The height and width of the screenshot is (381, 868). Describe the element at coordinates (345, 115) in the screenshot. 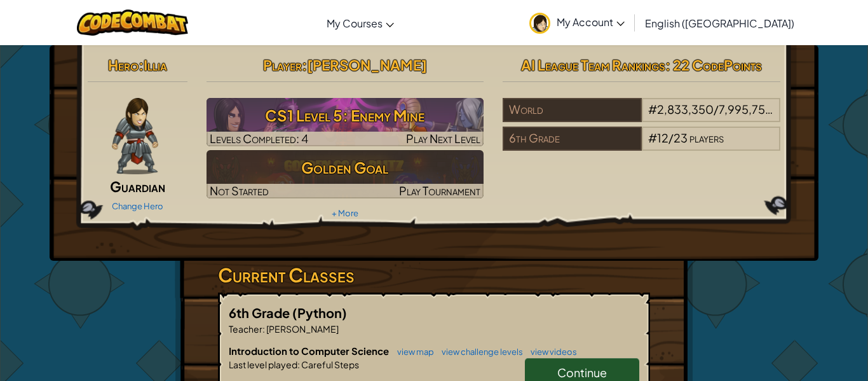

I see `h3: CS1 Level 5: Enemy Mine` at that location.